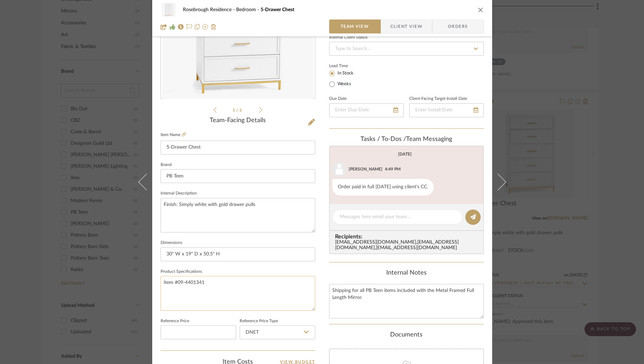 This screenshot has height=364, width=644. Describe the element at coordinates (392, 169) in the screenshot. I see `div: 4:49 PM` at that location.